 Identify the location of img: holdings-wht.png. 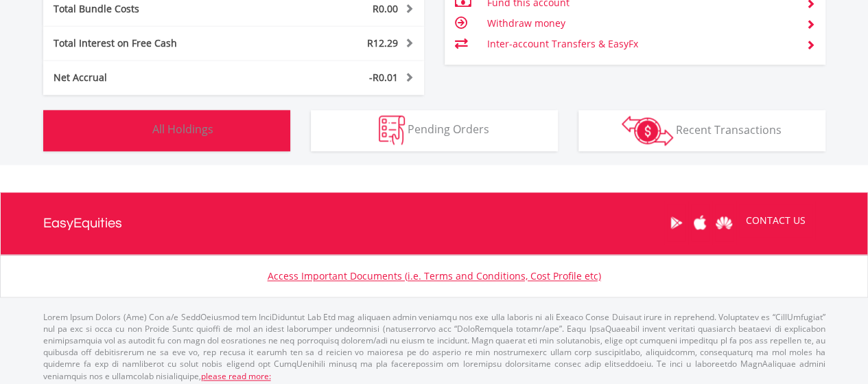
(134, 130).